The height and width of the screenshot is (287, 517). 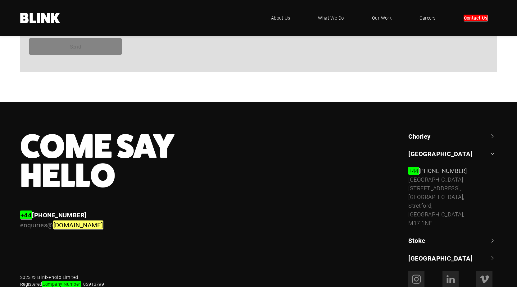 I want to click on h3: Come Say Hello, so click(x=161, y=161).